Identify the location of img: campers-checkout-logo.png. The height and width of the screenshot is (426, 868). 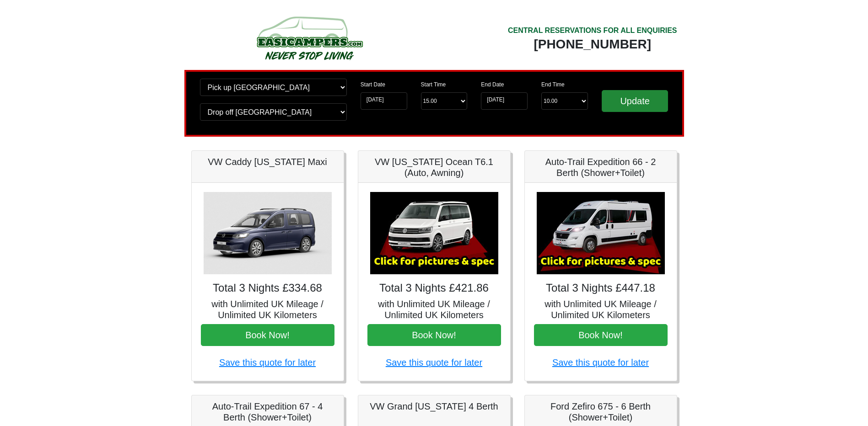
(310, 38).